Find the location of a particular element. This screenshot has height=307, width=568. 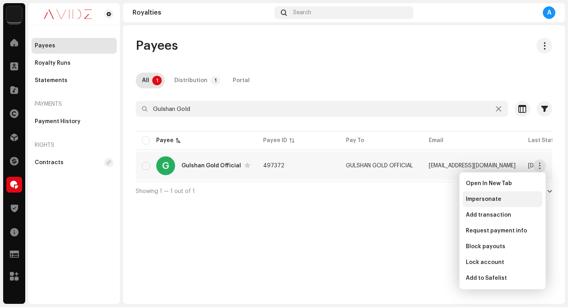

div: Payments is located at coordinates (74, 104).